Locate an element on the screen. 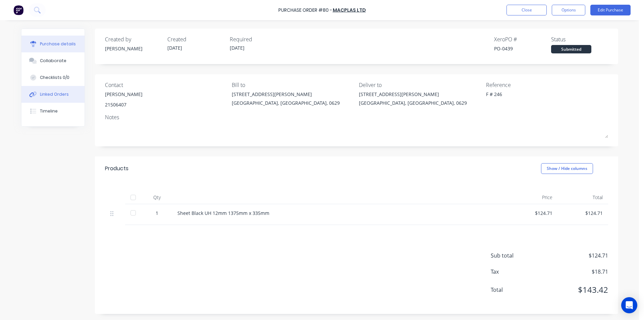 The height and width of the screenshot is (320, 644). img: Factory is located at coordinates (18, 10).